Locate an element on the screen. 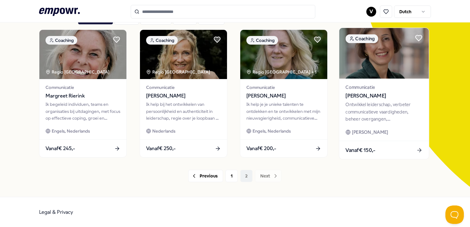 Image resolution: width=470 pixels, height=227 pixels. span: Vanaf € 250,- is located at coordinates (161, 149).